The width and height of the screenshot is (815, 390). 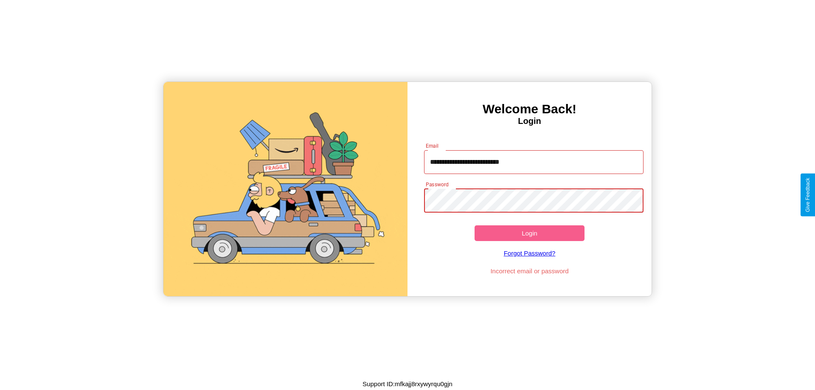 I want to click on p: Support ID: mfkajj8rxywyrqu0gjn, so click(x=408, y=384).